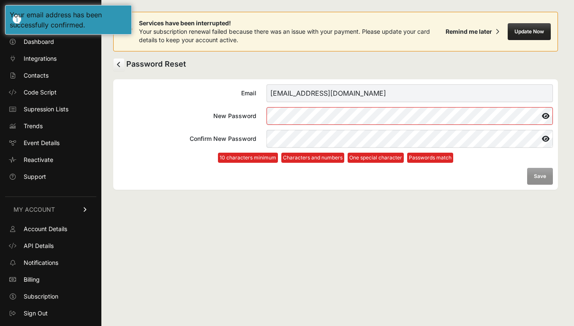 The image size is (574, 326). What do you see at coordinates (335, 65) in the screenshot?
I see `h2: Password Reset` at bounding box center [335, 65].